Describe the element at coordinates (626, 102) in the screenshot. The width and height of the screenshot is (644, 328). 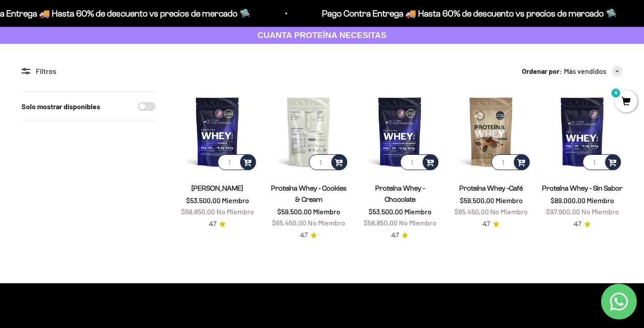
I see `a: 4` at that location.